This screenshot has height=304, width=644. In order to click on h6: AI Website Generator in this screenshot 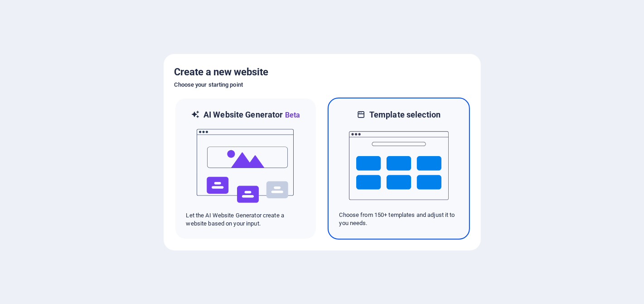, I will do `click(252, 115)`.